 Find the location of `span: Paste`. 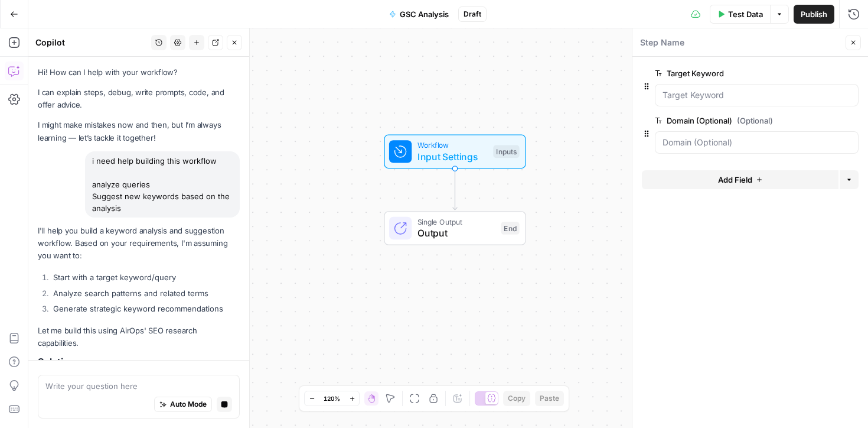

span: Paste is located at coordinates (549, 398).